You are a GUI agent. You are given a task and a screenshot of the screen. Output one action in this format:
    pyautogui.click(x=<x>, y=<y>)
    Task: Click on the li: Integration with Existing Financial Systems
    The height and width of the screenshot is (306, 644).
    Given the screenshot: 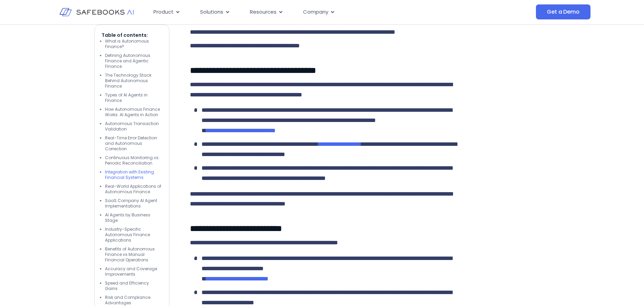 What is the action you would take?
    pyautogui.click(x=134, y=175)
    